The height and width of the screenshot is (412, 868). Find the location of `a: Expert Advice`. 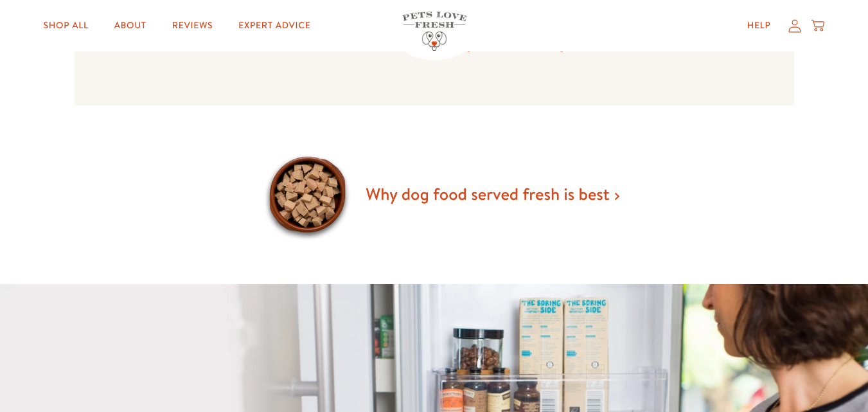

a: Expert Advice is located at coordinates (274, 26).